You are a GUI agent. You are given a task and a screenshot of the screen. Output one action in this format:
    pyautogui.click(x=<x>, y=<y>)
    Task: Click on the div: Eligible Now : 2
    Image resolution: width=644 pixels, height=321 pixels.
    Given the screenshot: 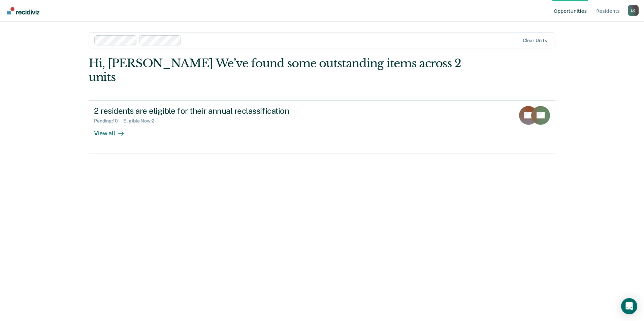 What is the action you would take?
    pyautogui.click(x=141, y=121)
    